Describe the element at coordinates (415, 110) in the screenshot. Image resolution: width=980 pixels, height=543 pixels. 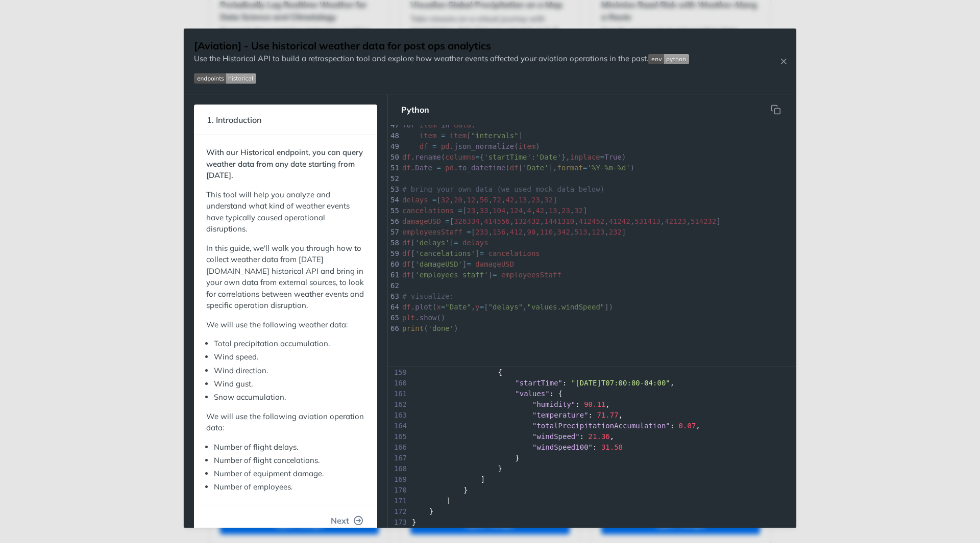
I see `button: Python` at that location.